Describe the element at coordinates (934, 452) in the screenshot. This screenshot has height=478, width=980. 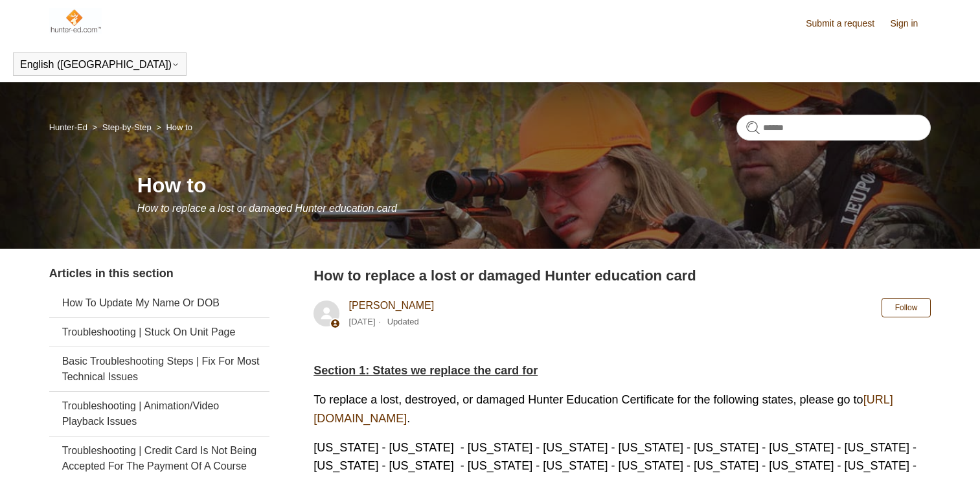
I see `div: Chat Support` at that location.